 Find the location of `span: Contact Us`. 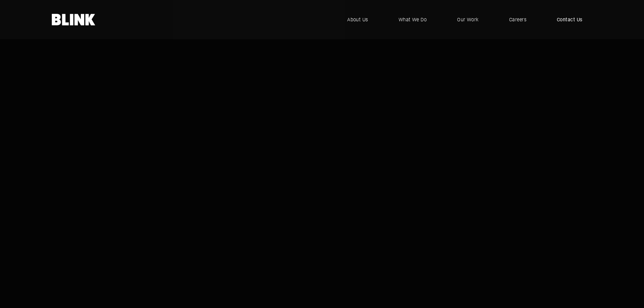

span: Contact Us is located at coordinates (570, 19).